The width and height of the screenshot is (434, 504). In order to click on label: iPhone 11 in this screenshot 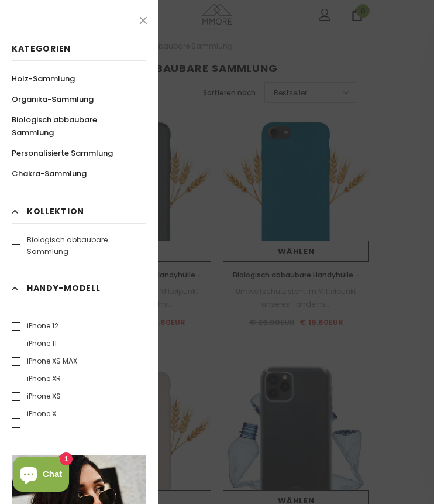, I will do `click(34, 343)`.